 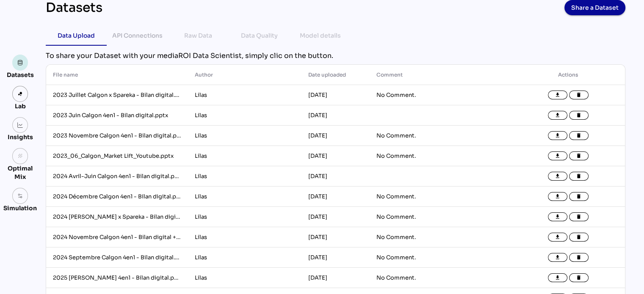 I want to click on td: 2023 Novembre Calgon 4en1 - Bilan digital.pptx, so click(x=117, y=136).